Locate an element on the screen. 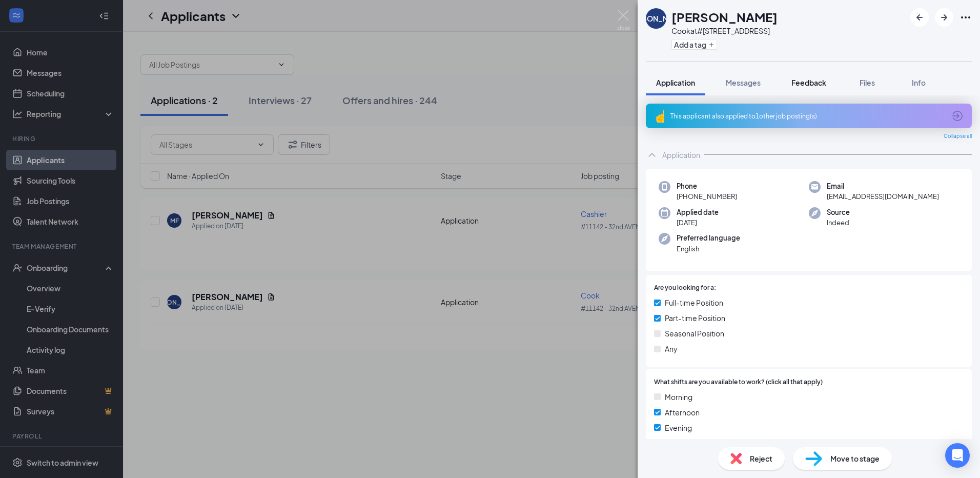 The height and width of the screenshot is (478, 980). span: Applied date is located at coordinates (698, 212).